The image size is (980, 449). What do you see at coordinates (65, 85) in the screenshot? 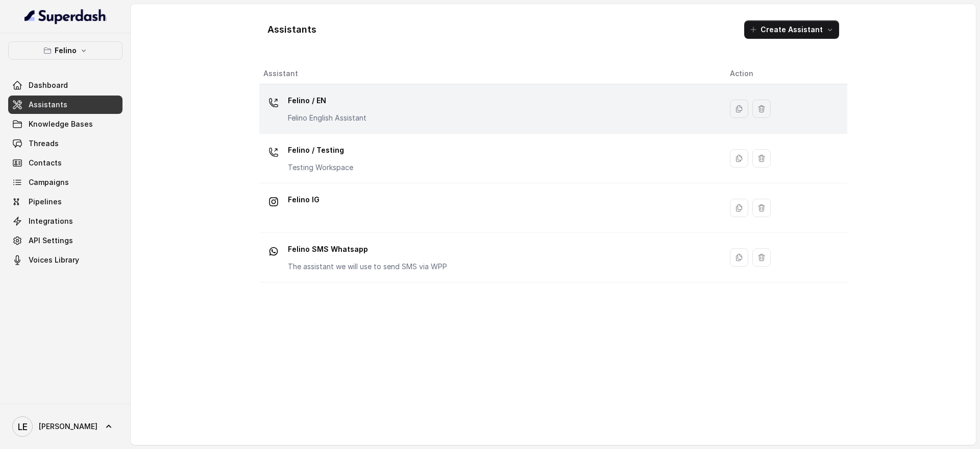
I see `a: Dashboard` at bounding box center [65, 85].